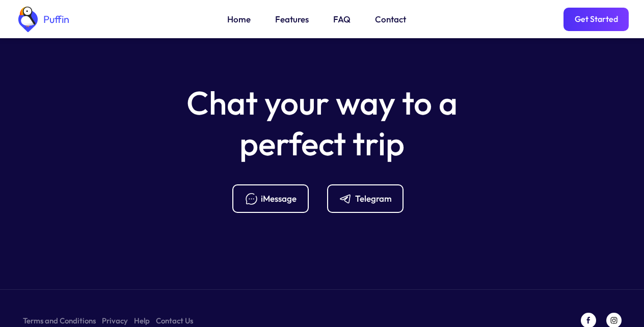 This screenshot has width=644, height=327. What do you see at coordinates (342, 19) in the screenshot?
I see `a: FAQ` at bounding box center [342, 19].